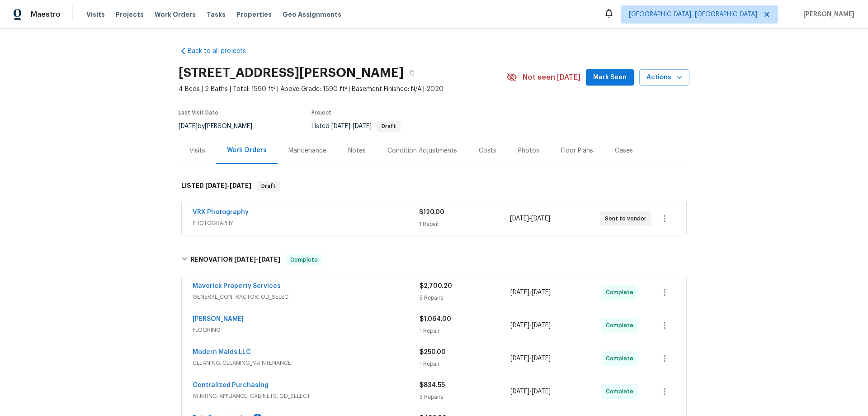 The height and width of the screenshot is (416, 868). I want to click on div: Maintenance, so click(307, 151).